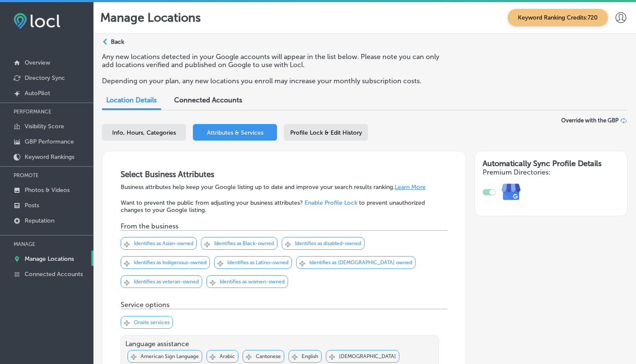 This screenshot has height=364, width=636. What do you see at coordinates (166, 282) in the screenshot?
I see `p: Identifies as veteran-owned` at bounding box center [166, 282].